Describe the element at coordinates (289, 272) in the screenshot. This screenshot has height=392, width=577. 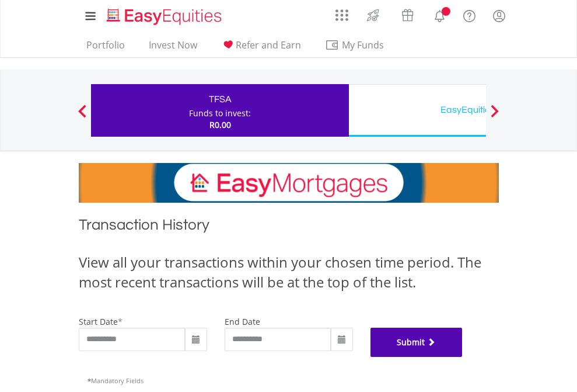
I see `div: View all your transactions within your chosen time period. The most recent transactions will be a...` at that location.